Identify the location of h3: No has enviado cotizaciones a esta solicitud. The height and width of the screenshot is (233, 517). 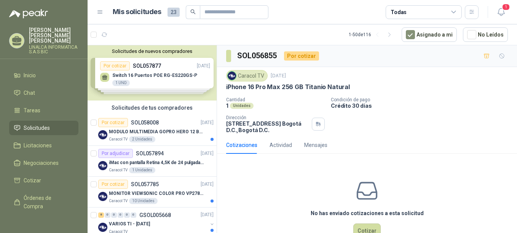
(367, 213).